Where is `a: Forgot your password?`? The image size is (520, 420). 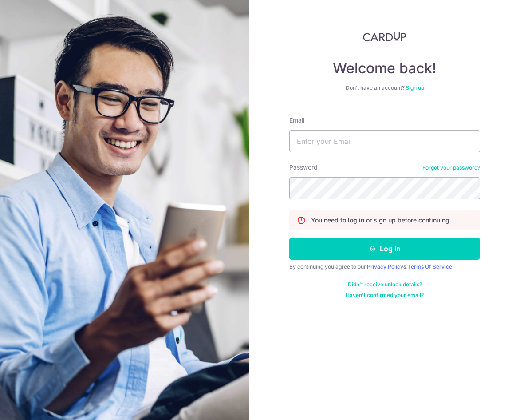
a: Forgot your password? is located at coordinates (451, 167).